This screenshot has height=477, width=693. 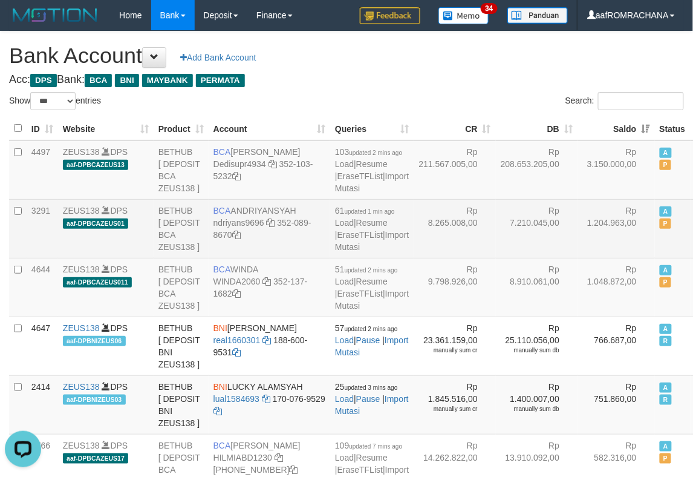 I want to click on td: BETHUB [ DEPOSIT BCA ZEUS138 ], so click(x=181, y=170).